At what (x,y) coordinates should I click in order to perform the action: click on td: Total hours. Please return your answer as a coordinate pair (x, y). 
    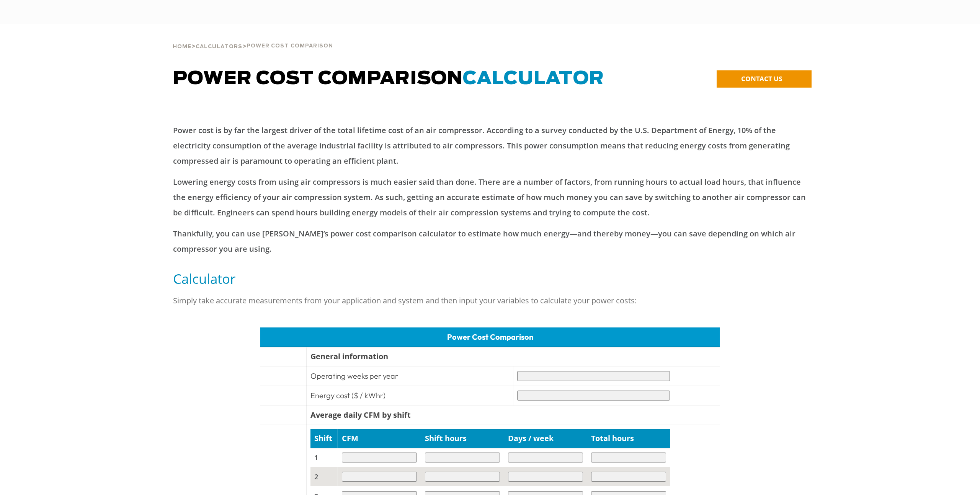
    Looking at the image, I should click on (629, 439).